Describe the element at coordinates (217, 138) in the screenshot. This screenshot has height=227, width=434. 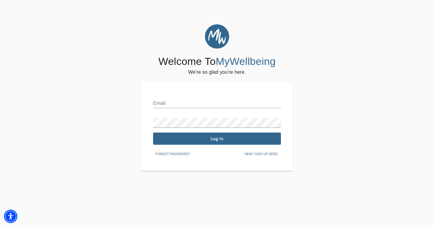
I see `span: Log In` at that location.